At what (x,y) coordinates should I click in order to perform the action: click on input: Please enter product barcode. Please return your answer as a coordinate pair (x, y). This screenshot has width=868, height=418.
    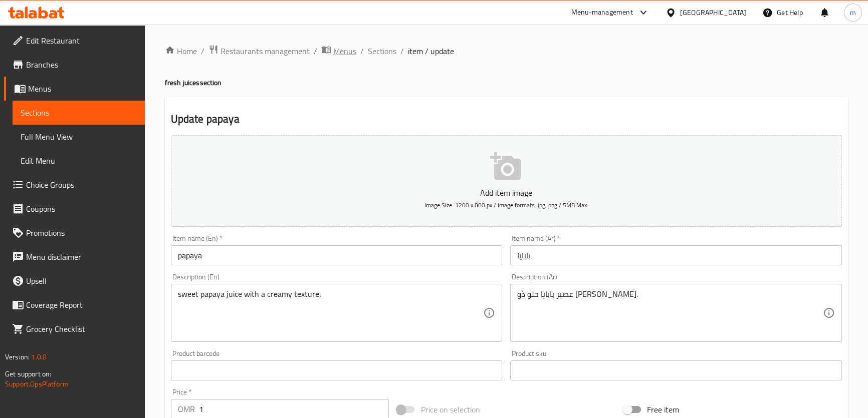
    Looking at the image, I should click on (337, 371).